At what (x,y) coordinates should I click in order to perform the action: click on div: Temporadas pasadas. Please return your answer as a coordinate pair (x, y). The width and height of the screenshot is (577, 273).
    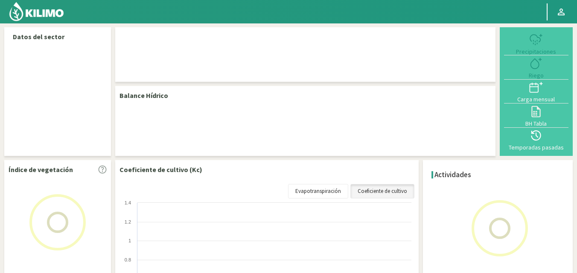
    Looking at the image, I should click on (536, 148).